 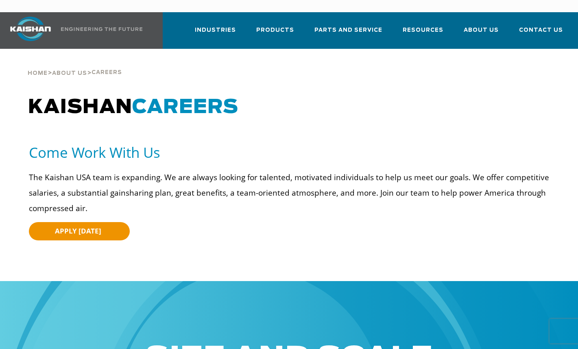 What do you see at coordinates (423, 33) in the screenshot?
I see `a: Resources` at bounding box center [423, 33].